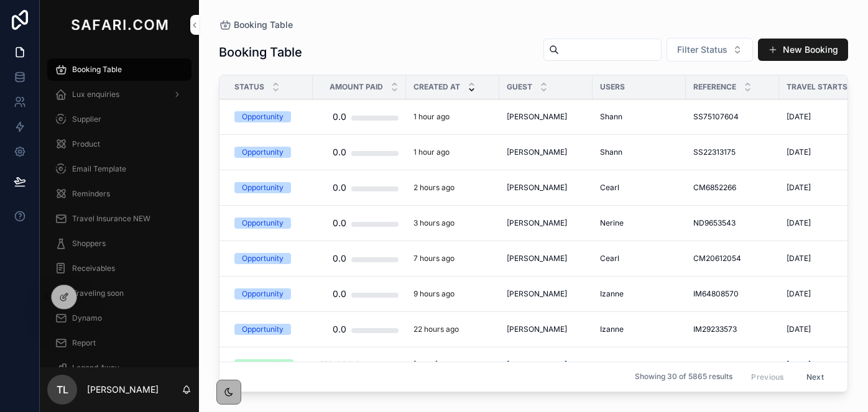  What do you see at coordinates (120, 293) in the screenshot?
I see `a: Traveling soon` at bounding box center [120, 293].